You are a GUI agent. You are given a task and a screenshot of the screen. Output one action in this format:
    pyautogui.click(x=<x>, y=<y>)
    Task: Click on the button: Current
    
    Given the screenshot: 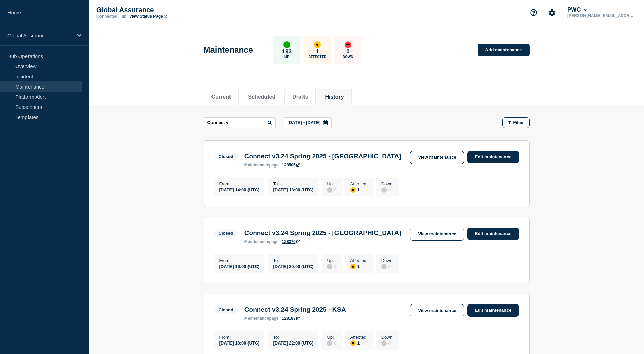 What is the action you would take?
    pyautogui.click(x=221, y=97)
    